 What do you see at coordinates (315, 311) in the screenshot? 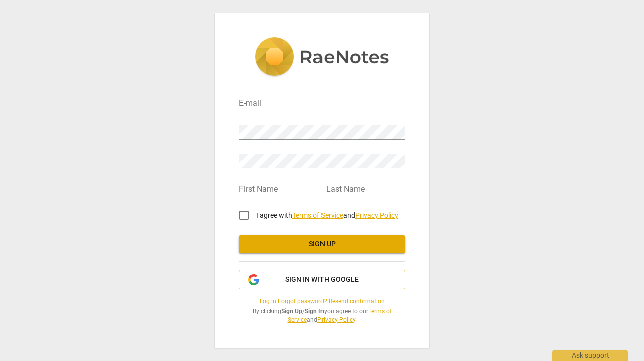
I see `b: Sign In` at bounding box center [315, 311].